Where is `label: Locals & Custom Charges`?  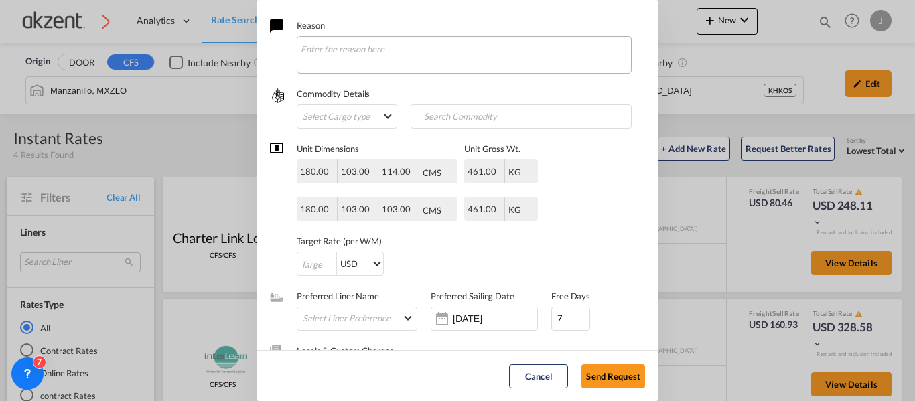
label: Locals & Custom Charges is located at coordinates (347, 351).